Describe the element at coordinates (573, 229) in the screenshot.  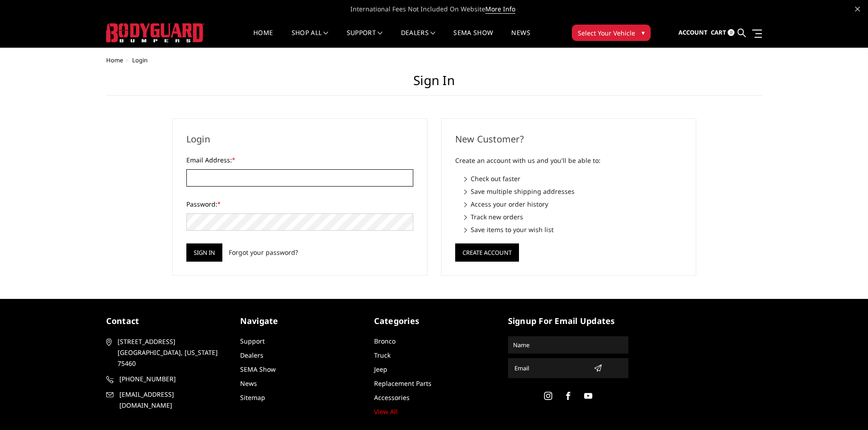
I see `li: Save items to your wish list` at that location.